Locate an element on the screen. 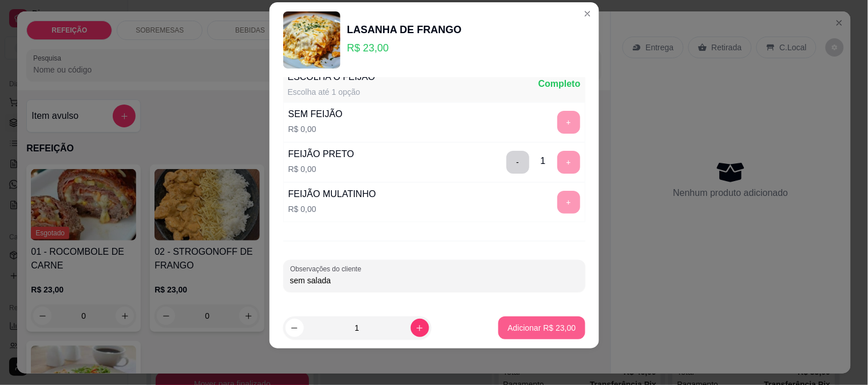 The height and width of the screenshot is (385, 868). p: R$ 23,00 is located at coordinates (404, 48).